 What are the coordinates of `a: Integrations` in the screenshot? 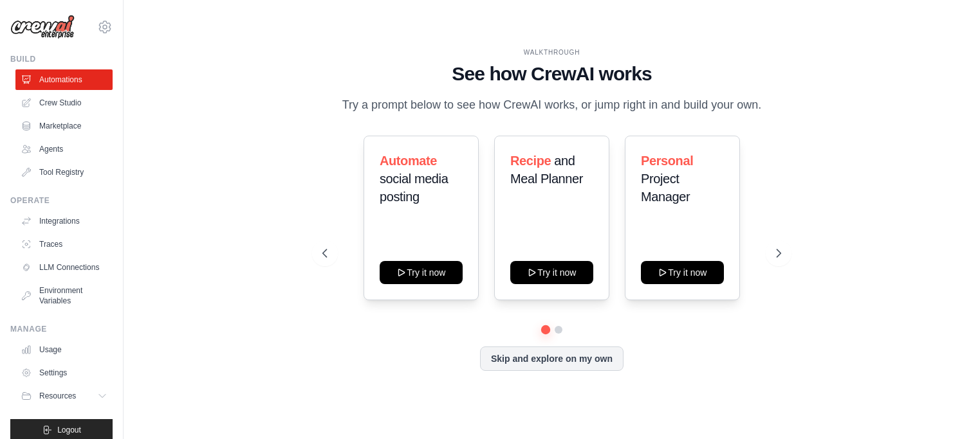 It's located at (64, 222).